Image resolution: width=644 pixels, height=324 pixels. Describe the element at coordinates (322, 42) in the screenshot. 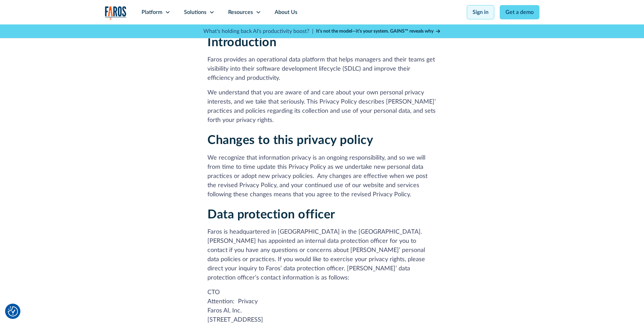

I see `h2: Introduction` at that location.